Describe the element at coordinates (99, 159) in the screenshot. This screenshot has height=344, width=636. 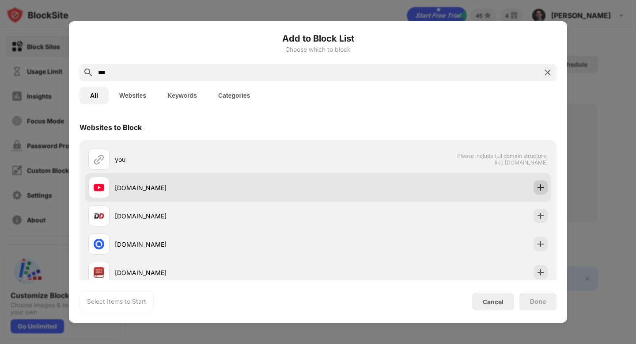
I see `img: url.svg` at that location.